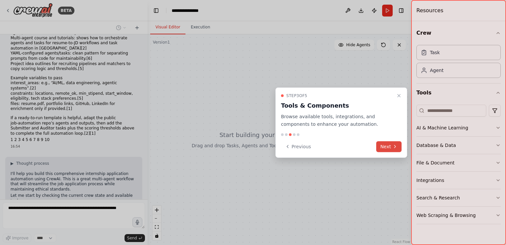 The image size is (506, 245). Describe the element at coordinates (156, 11) in the screenshot. I see `button: Hide left sidebar` at that location.